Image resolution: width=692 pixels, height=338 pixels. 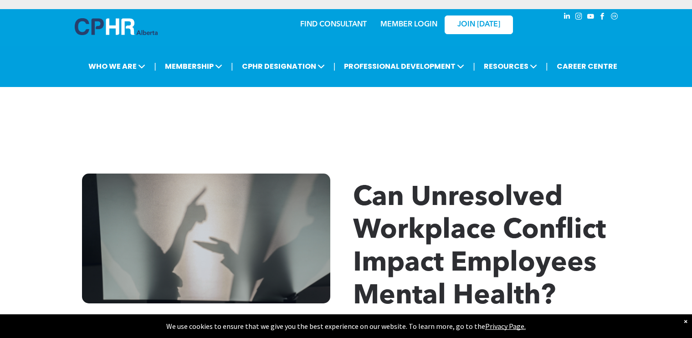 I want to click on a: CAREER CENTRE, so click(x=587, y=66).